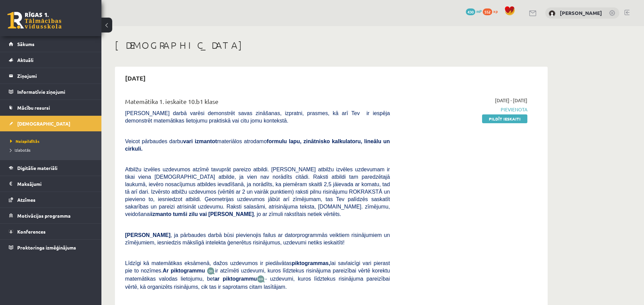 Image resolution: width=644 pixels, height=305 pixels. I want to click on a: Pildīt ieskaiti, so click(505, 119).